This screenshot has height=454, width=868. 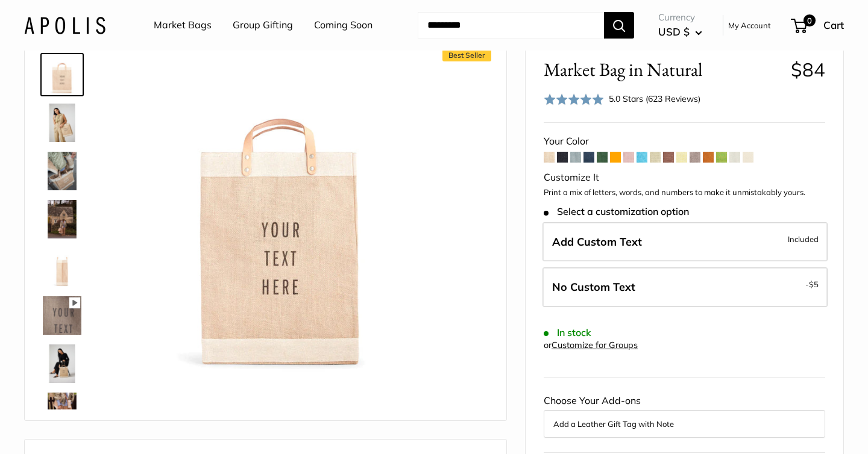 I want to click on button: Search, so click(x=619, y=25).